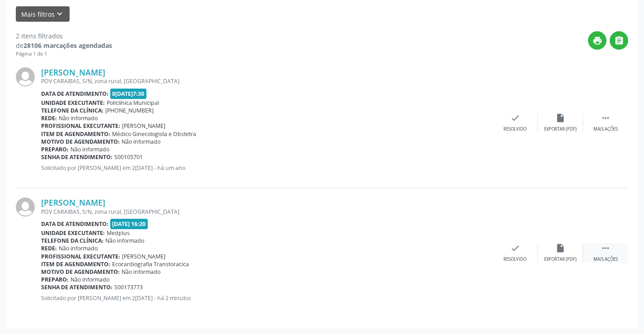 The height and width of the screenshot is (334, 644). What do you see at coordinates (133, 103) in the screenshot?
I see `span: Policlínica Municipal` at bounding box center [133, 103].